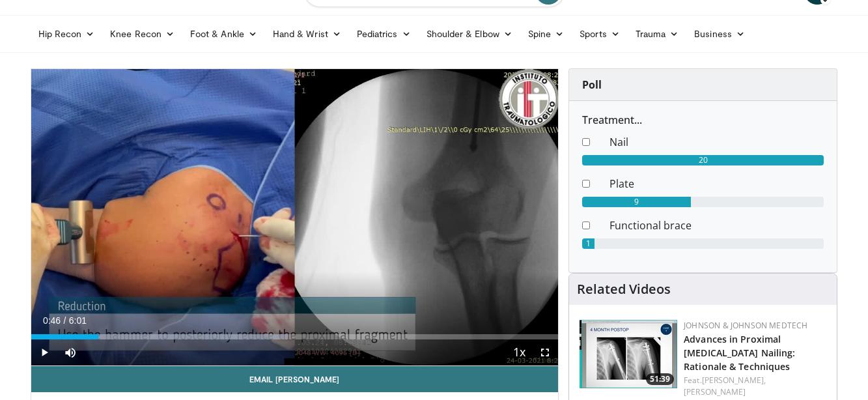 The height and width of the screenshot is (400, 868). Describe the element at coordinates (746, 325) in the screenshot. I see `a: Johnson & Johnson MedTech` at that location.